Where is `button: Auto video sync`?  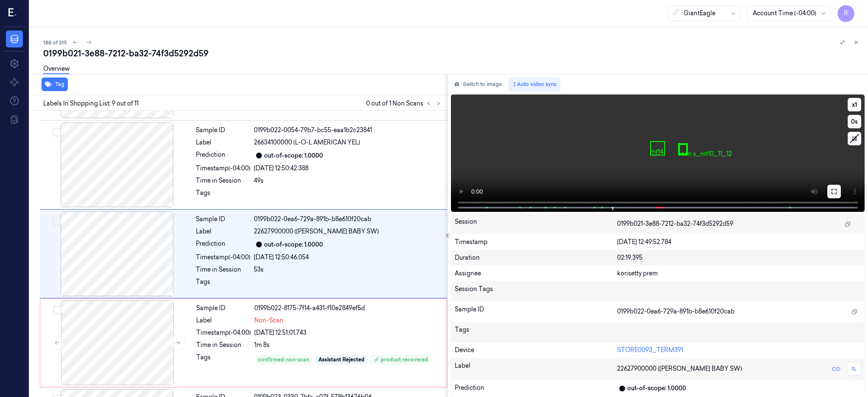 button: Auto video sync is located at coordinates (535, 84).